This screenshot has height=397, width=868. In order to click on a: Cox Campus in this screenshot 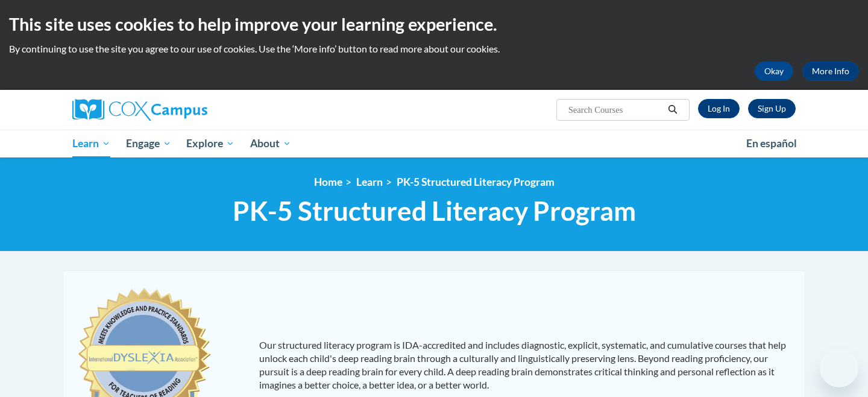, I will do `click(187, 109)`.